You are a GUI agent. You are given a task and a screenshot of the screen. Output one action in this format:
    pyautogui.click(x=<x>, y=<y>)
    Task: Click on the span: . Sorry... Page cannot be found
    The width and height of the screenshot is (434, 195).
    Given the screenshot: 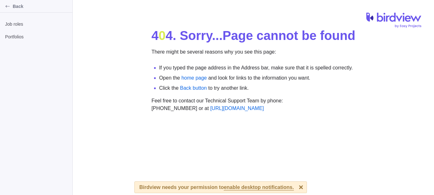 What is the action you would take?
    pyautogui.click(x=264, y=36)
    